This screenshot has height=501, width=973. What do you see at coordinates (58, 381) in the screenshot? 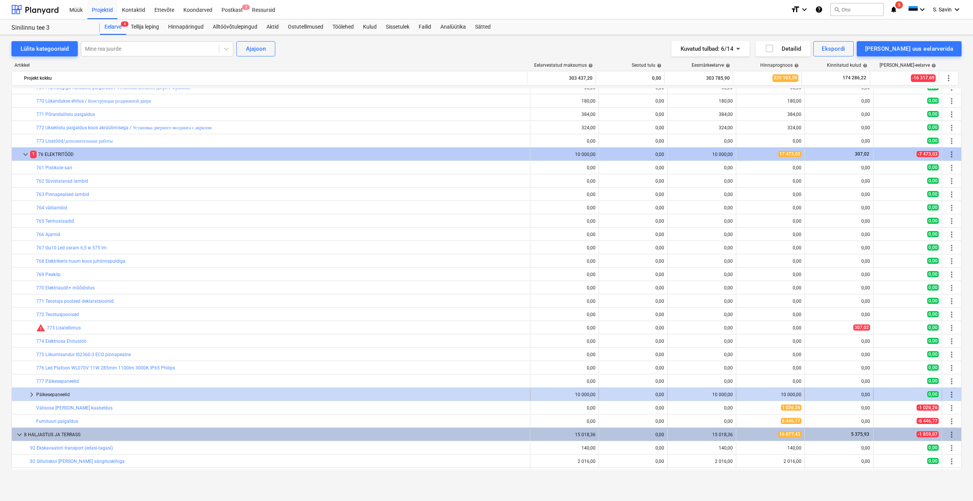
I see `a: 777 Päikesepaneelid` at bounding box center [58, 381].